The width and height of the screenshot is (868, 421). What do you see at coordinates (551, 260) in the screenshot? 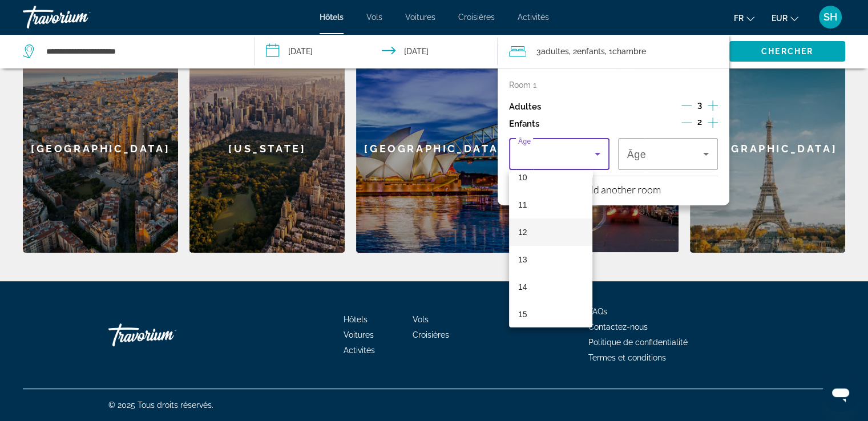
I see `mat-option: 13 years old` at bounding box center [551, 260].